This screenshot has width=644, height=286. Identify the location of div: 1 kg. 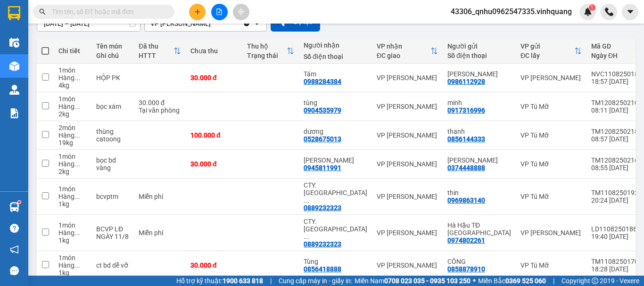
(73, 273).